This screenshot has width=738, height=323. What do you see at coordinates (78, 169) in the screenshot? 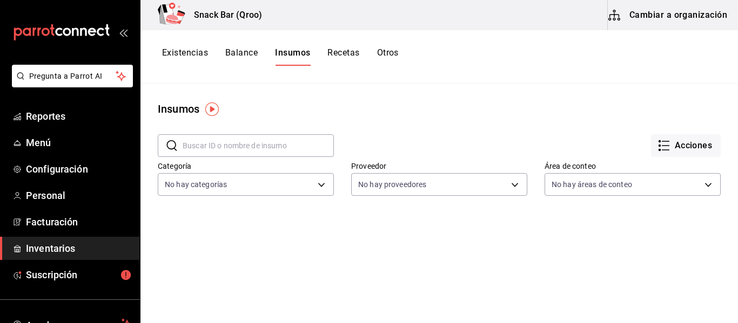
I see `span: Configuración` at bounding box center [78, 169].